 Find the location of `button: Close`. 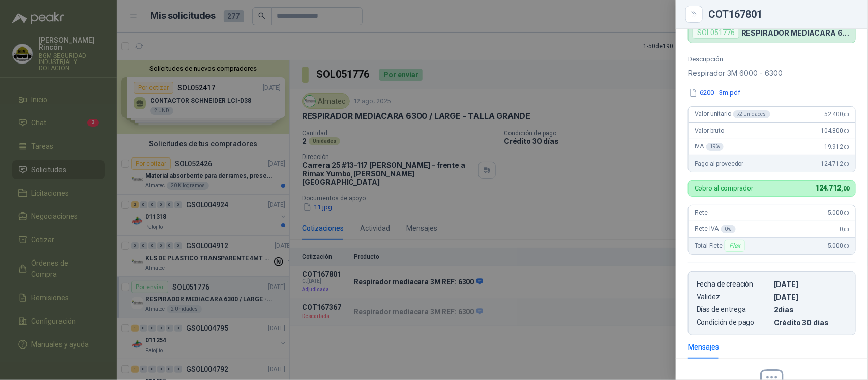

button: Close is located at coordinates (694, 14).